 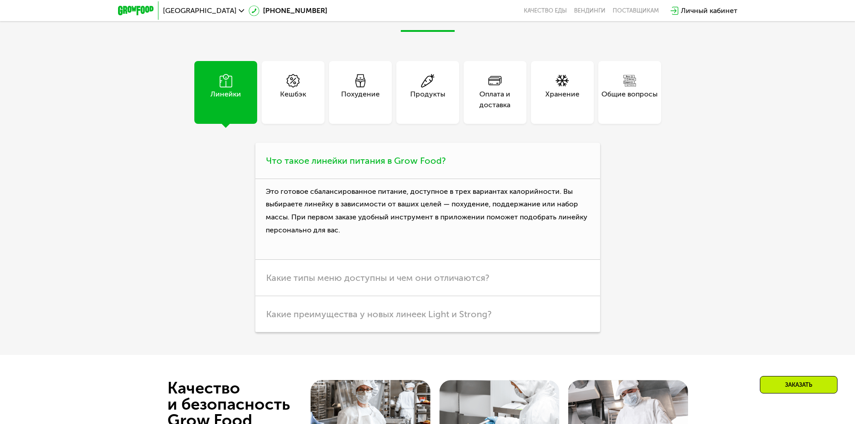 What do you see at coordinates (562, 100) in the screenshot?
I see `div: Хранение` at bounding box center [562, 100].